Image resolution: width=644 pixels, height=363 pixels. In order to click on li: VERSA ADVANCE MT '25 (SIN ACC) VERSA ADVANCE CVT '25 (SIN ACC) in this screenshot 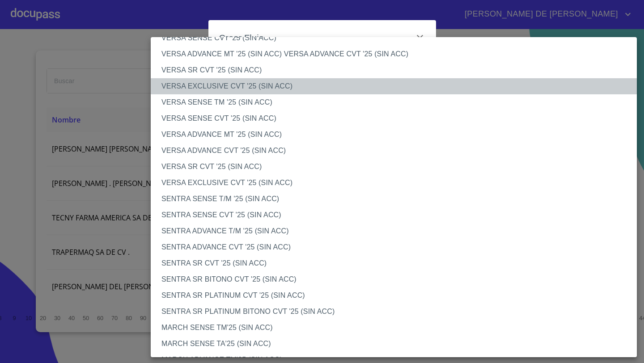, I will do `click(393, 54)`.